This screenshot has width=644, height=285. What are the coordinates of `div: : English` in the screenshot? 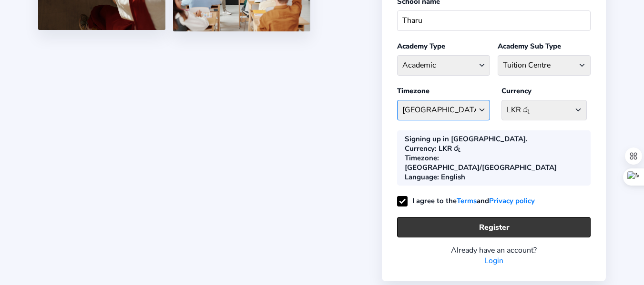 It's located at (435, 177).